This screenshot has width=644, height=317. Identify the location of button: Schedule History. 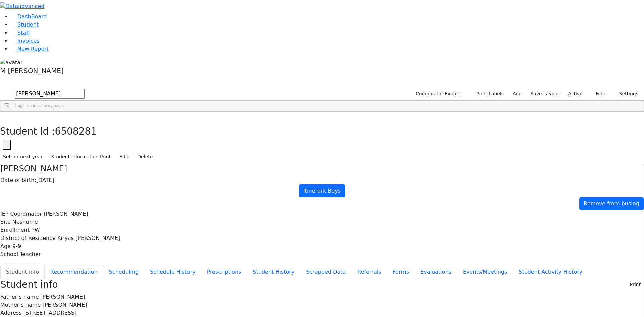
(173, 272).